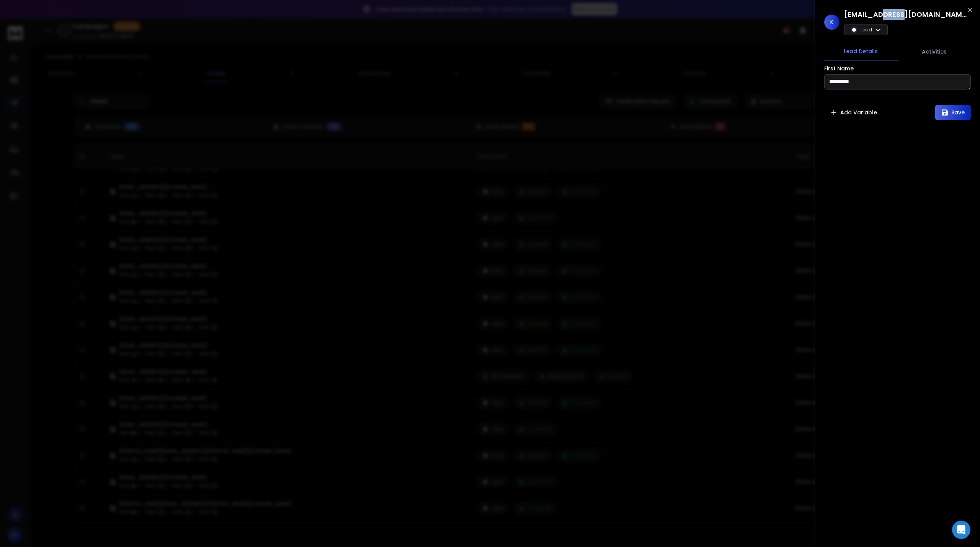  Describe the element at coordinates (934, 51) in the screenshot. I see `button: Activities` at that location.